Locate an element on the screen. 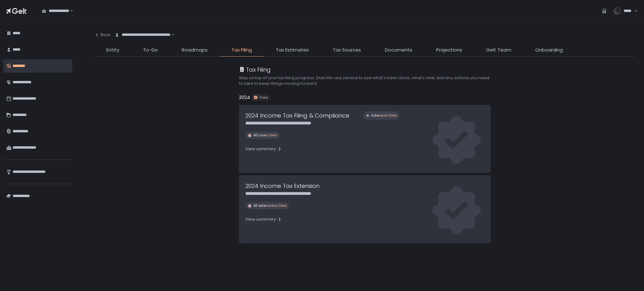  span: Tax Filing is located at coordinates (242, 50).